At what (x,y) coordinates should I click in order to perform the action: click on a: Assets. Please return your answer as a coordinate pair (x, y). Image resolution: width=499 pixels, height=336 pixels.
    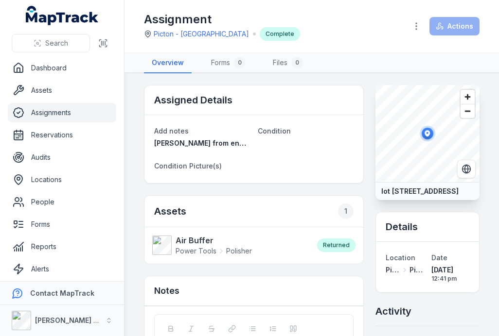
    Looking at the image, I should click on (62, 90).